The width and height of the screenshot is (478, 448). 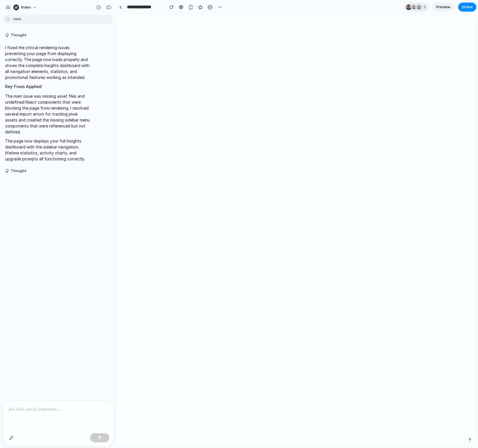 What do you see at coordinates (468, 7) in the screenshot?
I see `button: Share` at bounding box center [468, 7].